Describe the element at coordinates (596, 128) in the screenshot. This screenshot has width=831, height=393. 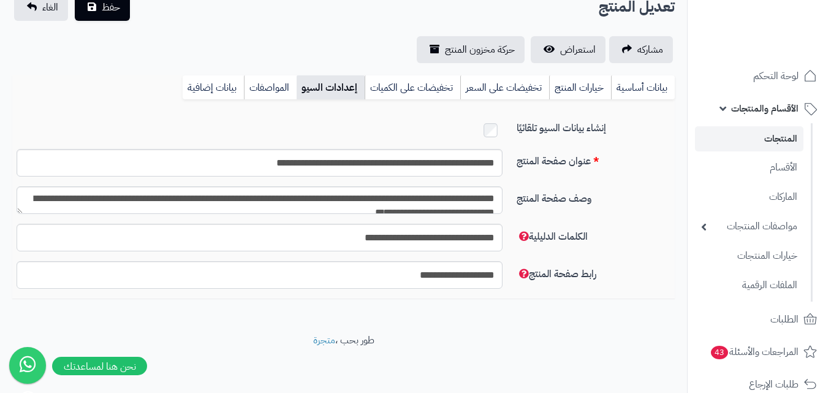
I see `label: إنشاء بيانات السيو تلقائيًا` at that location.